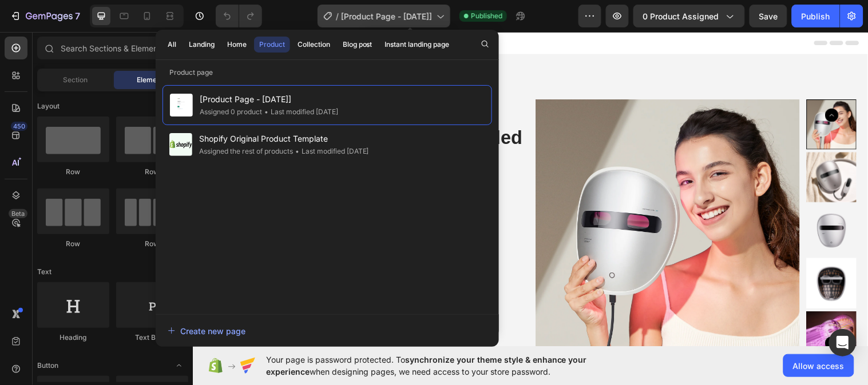  Describe the element at coordinates (486, 16) in the screenshot. I see `span: Published` at that location.